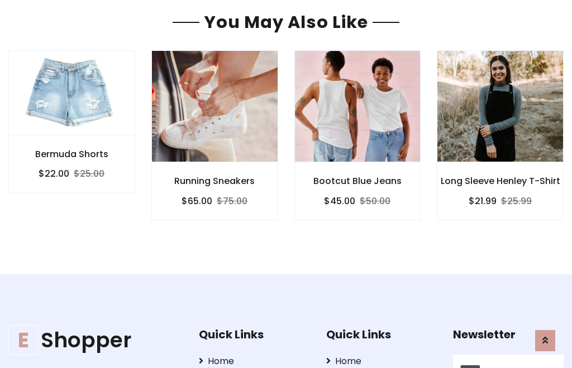  I want to click on del: $25.00, so click(89, 173).